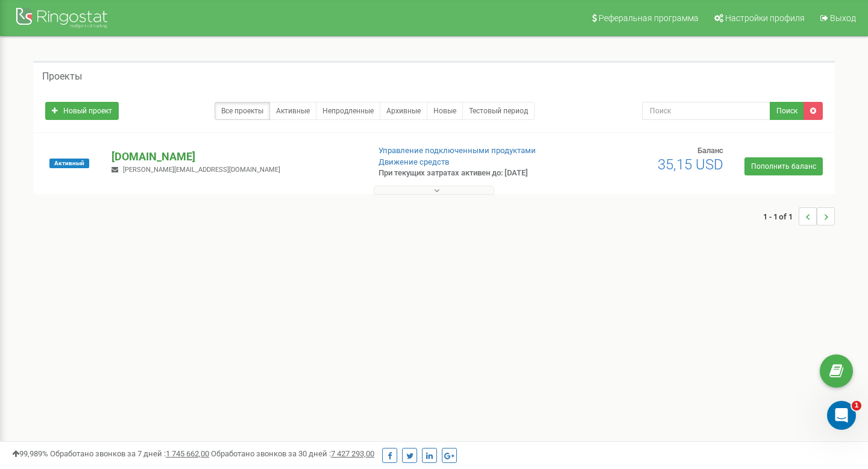 The width and height of the screenshot is (868, 469). What do you see at coordinates (781, 216) in the screenshot?
I see `span: 1 - 1 of 1` at bounding box center [781, 216].